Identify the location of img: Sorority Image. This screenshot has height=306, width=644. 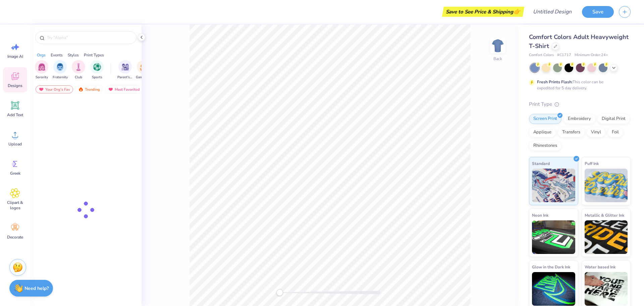
(42, 67).